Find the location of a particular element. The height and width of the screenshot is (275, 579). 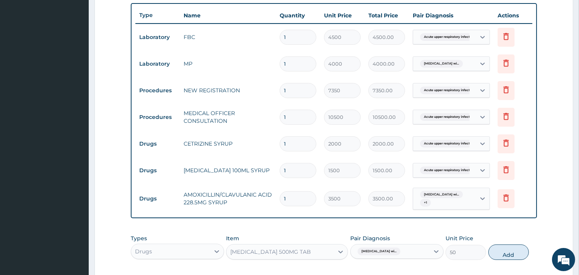

div: Minimize live chat window is located at coordinates (136, 13).